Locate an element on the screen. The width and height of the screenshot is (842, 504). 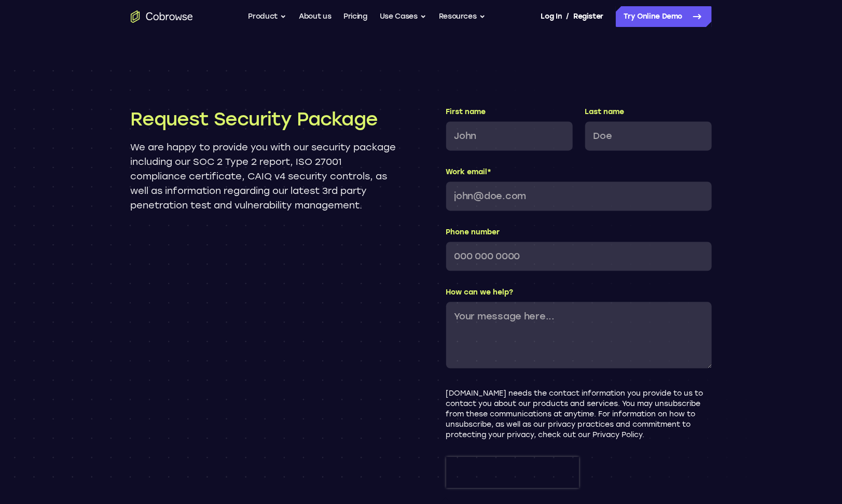
a: Log In is located at coordinates (552, 16).